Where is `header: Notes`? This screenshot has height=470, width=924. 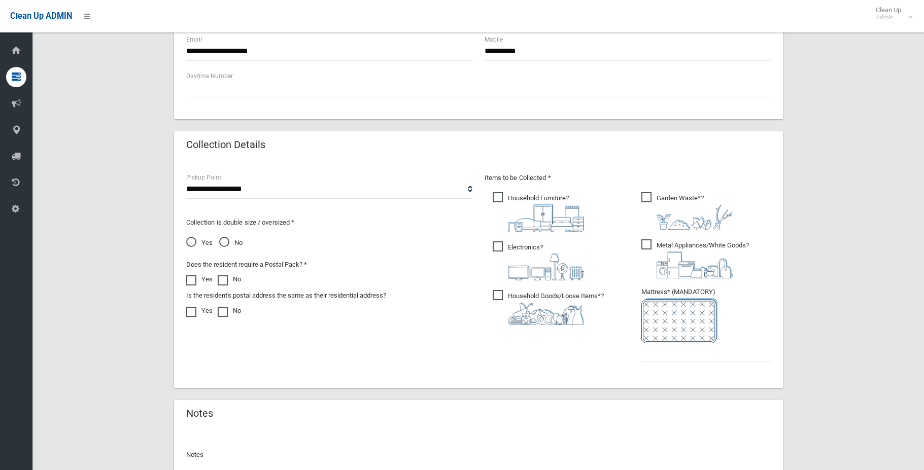 header: Notes is located at coordinates (199, 413).